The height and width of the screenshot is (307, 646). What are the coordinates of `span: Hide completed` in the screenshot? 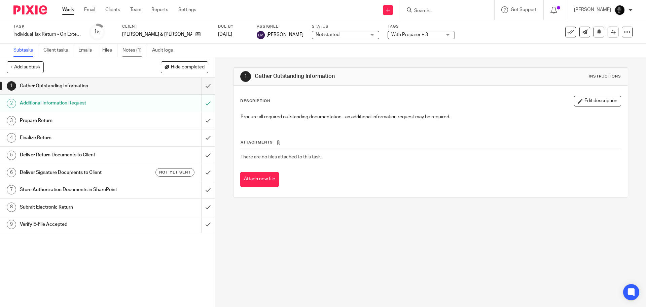 It's located at (188, 67).